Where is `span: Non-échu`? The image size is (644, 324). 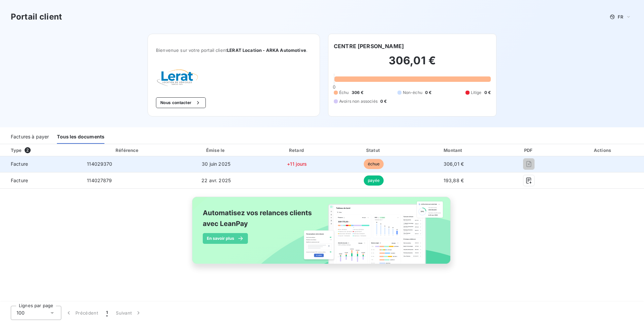
span: Non-échu is located at coordinates (412, 93).